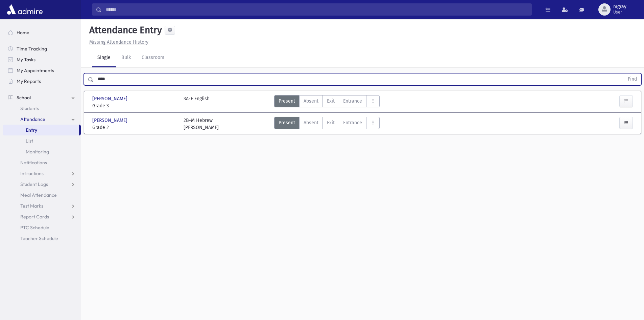 The image size is (644, 320). What do you see at coordinates (30, 108) in the screenshot?
I see `span: Students` at bounding box center [30, 108].